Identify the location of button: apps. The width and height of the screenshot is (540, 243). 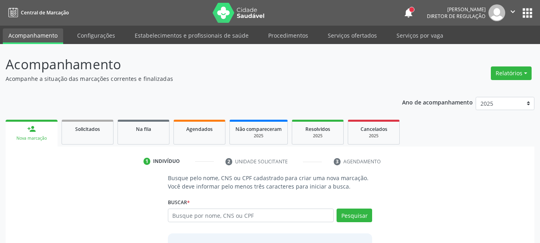
(527, 13).